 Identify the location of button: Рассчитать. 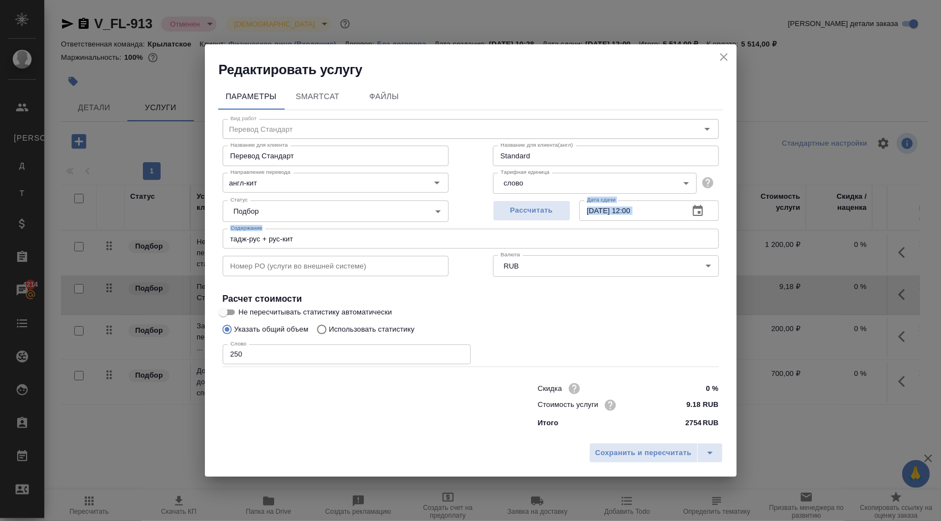
(532, 210).